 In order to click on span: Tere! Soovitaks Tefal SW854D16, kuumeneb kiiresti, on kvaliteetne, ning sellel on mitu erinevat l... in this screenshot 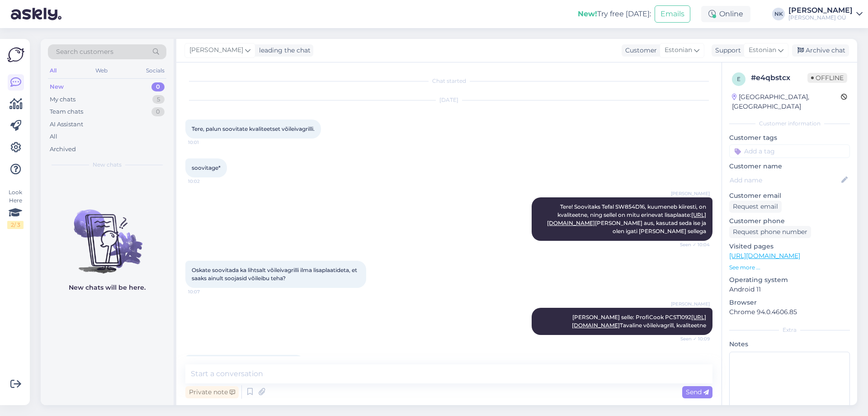, I will do `click(628, 219)`.